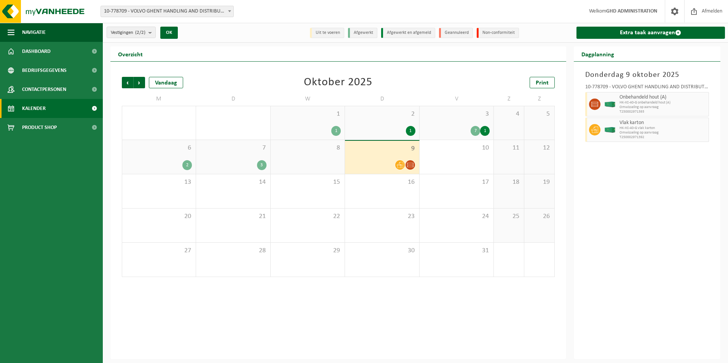  Describe the element at coordinates (167, 11) in the screenshot. I see `span: 10-778709 - VOLVO GHENT HANDLING AND DISTRIBUTION - DESTELDONK` at that location.